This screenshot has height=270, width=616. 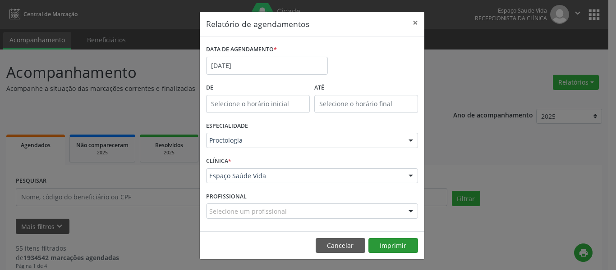 I want to click on span: Selecione um profissional, so click(x=248, y=211).